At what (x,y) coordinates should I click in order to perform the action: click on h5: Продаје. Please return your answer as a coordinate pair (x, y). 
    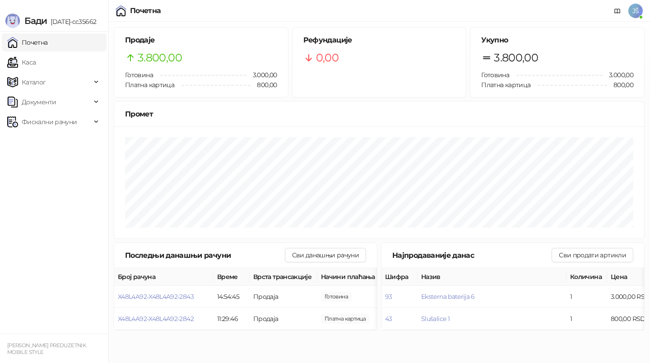
    Looking at the image, I should click on (201, 40).